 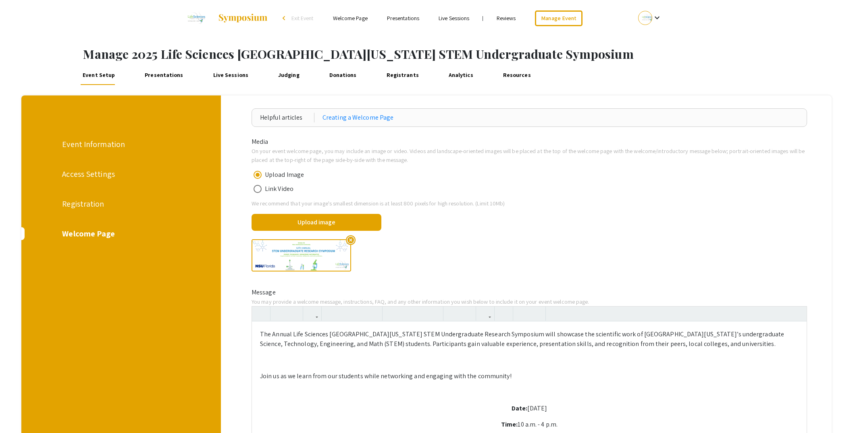 What do you see at coordinates (345, 313) in the screenshot?
I see `button: Emphasis (Cmd + I)` at bounding box center [345, 313].